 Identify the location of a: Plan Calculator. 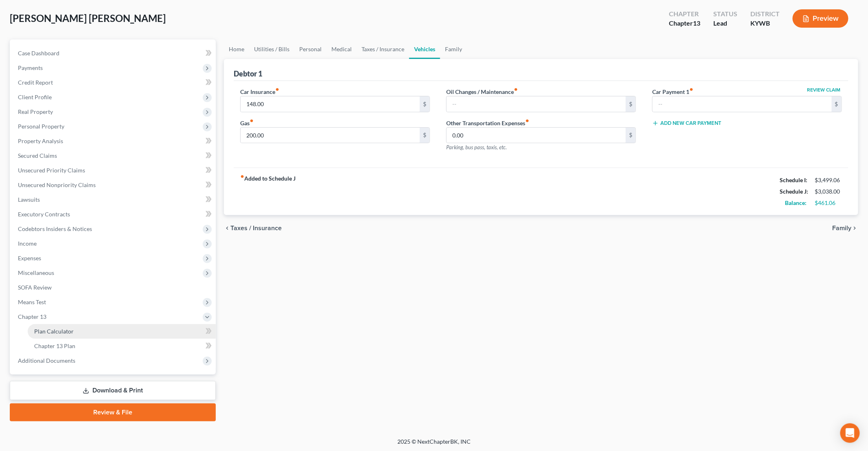
(122, 332).